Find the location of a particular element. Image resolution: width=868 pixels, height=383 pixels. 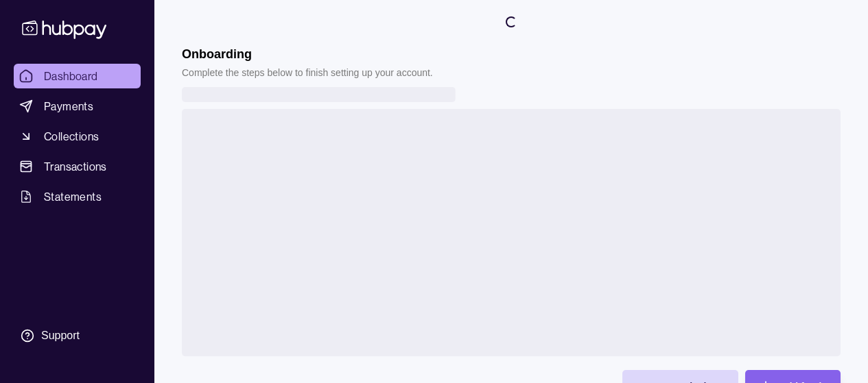

a: Support is located at coordinates (77, 336).